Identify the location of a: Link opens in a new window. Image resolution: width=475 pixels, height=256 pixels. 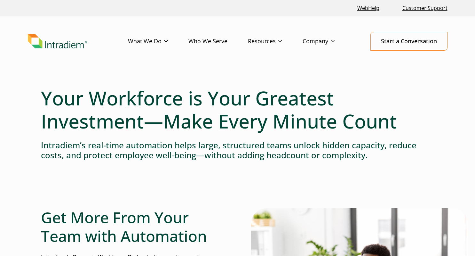
(368, 8).